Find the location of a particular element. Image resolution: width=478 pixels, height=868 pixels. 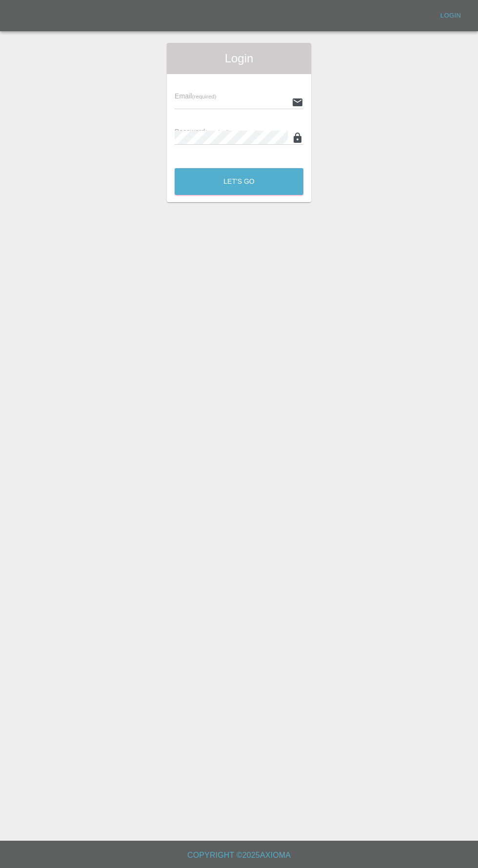

button: Let's Go is located at coordinates (239, 181).